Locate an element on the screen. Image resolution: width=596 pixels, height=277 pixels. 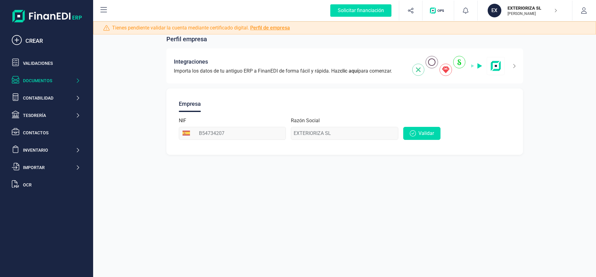
img: integrations-img is located at coordinates (459, 66).